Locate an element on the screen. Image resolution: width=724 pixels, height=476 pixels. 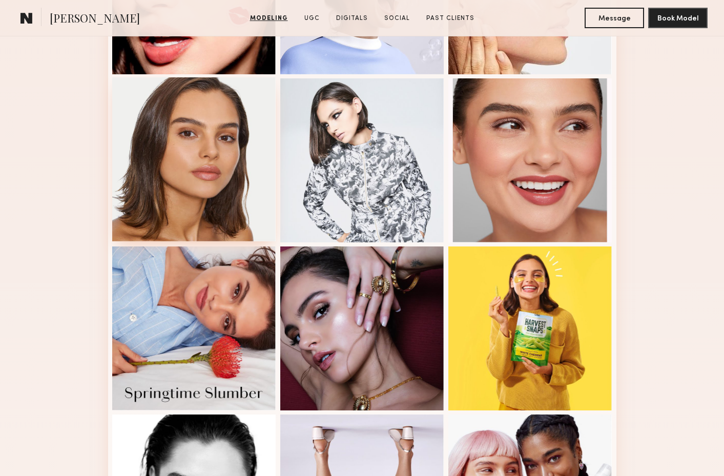
a: Past Clients is located at coordinates (450, 18).